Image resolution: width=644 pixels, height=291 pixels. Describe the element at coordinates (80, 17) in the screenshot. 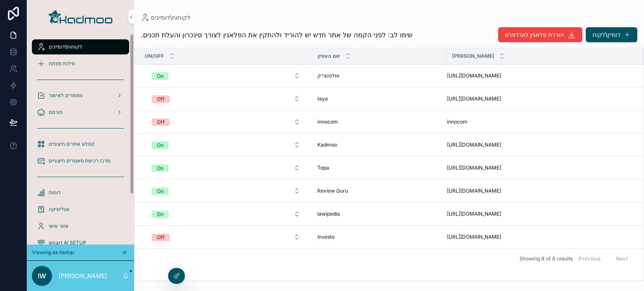

I see `img: App logo` at that location.